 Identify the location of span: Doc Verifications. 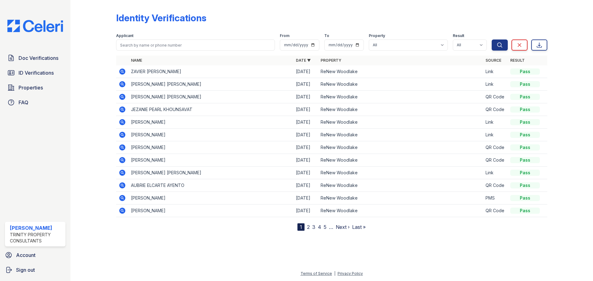
(38, 58).